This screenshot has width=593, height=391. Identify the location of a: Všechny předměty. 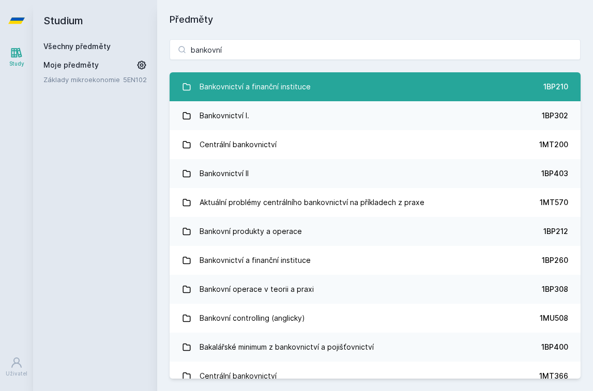
(77, 46).